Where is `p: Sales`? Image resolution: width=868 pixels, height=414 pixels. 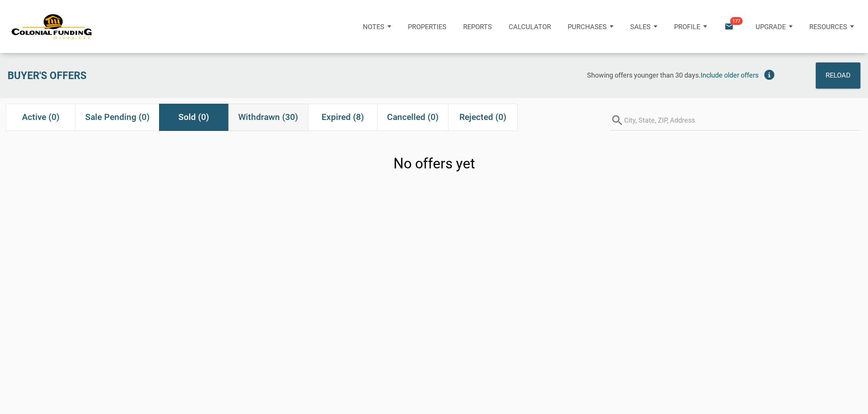
p: Sales is located at coordinates (640, 26).